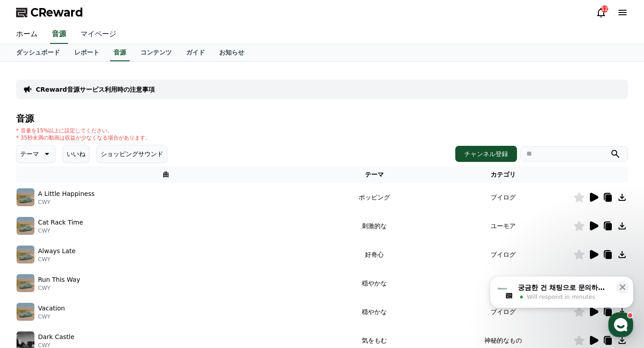  I want to click on p: * 音量を15%以上に設定してください。, so click(83, 131).